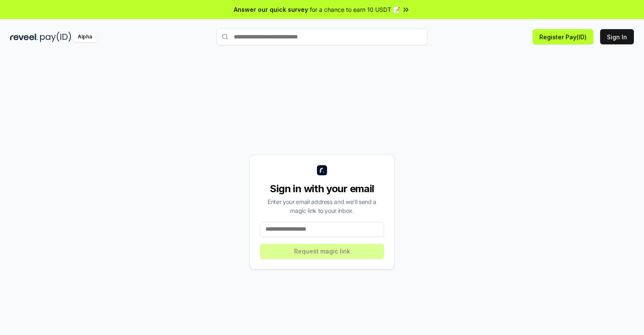 The height and width of the screenshot is (335, 644). What do you see at coordinates (271, 10) in the screenshot?
I see `span: Answer our quick survey` at bounding box center [271, 10].